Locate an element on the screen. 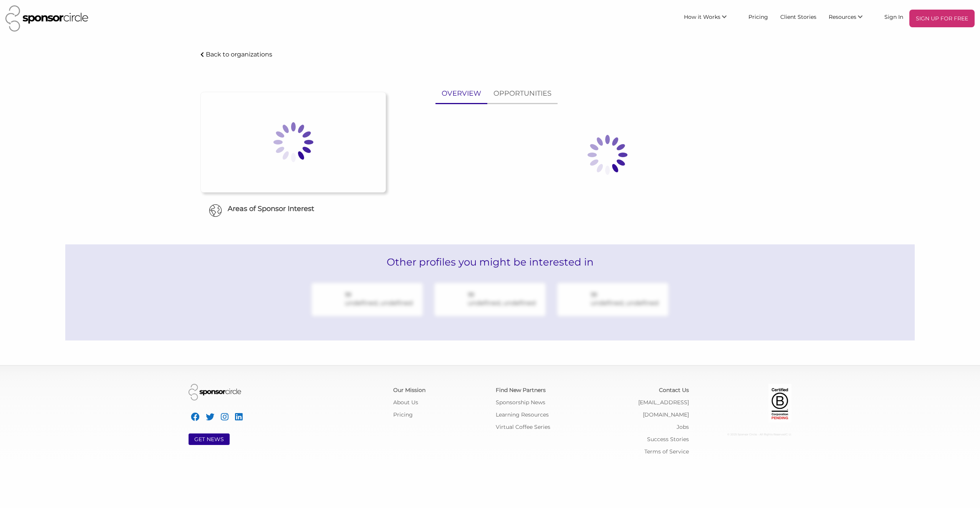  a: Terms of Service is located at coordinates (667, 452).